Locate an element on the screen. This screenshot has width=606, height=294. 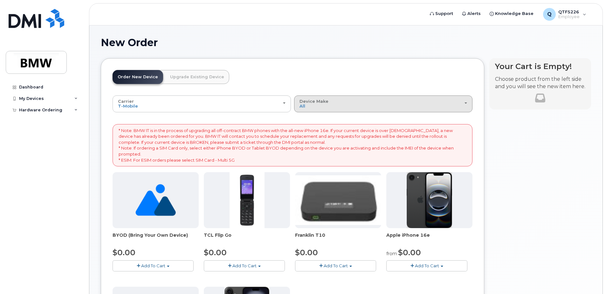
span: Apple iPhone 16e is located at coordinates (430, 238).